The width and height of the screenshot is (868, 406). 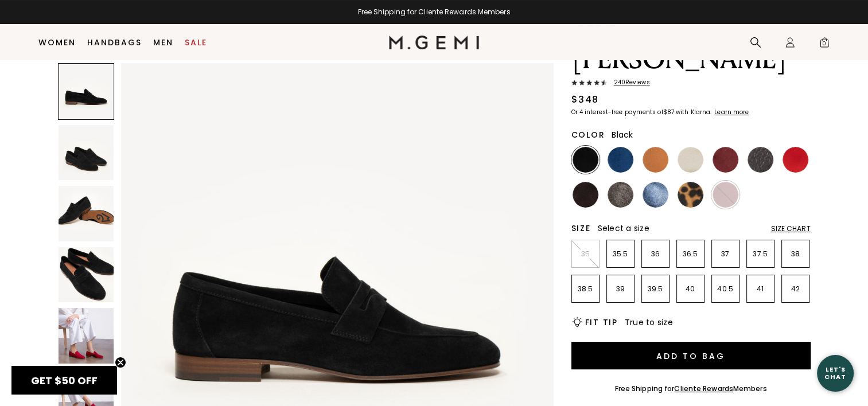 I want to click on a: Women, so click(x=57, y=42).